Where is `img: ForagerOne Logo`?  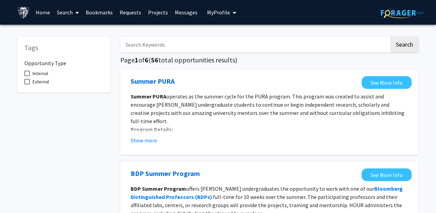
img: ForagerOne Logo is located at coordinates (402, 13).